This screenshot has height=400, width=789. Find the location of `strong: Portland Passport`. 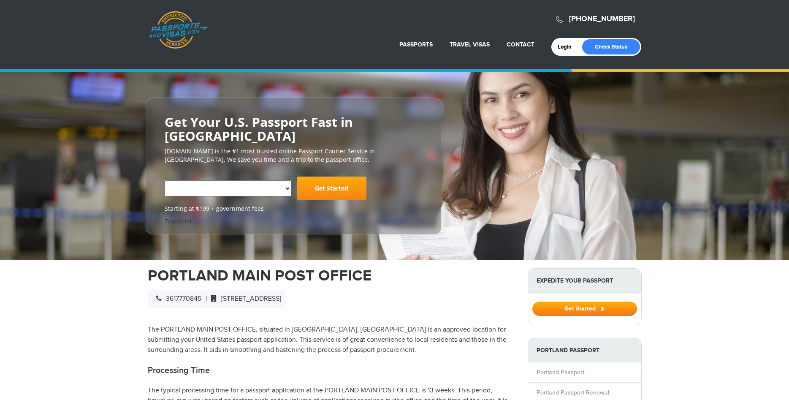

strong: Portland Passport is located at coordinates (585, 350).